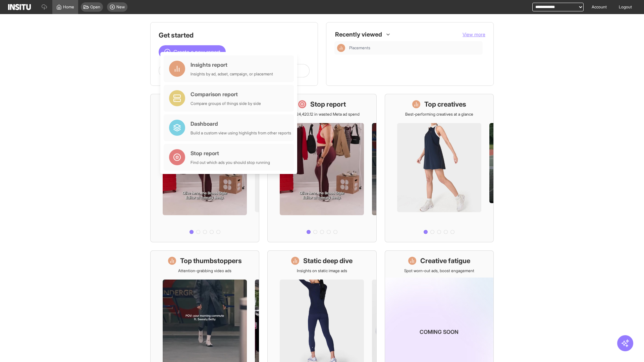 The image size is (644, 362). What do you see at coordinates (225, 94) in the screenshot?
I see `div: Comparison report` at bounding box center [225, 94].